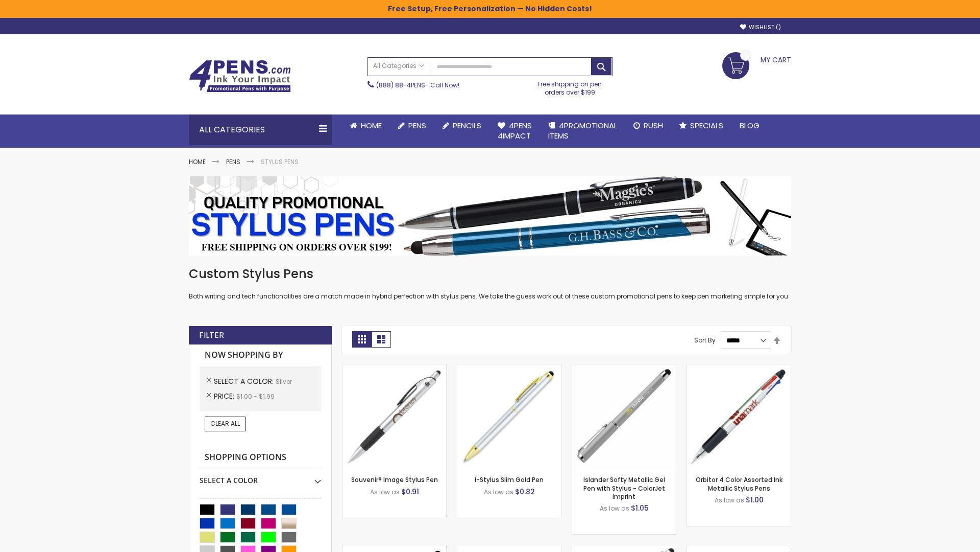  Describe the element at coordinates (514, 131) in the screenshot. I see `a: 4Pens4impact` at that location.